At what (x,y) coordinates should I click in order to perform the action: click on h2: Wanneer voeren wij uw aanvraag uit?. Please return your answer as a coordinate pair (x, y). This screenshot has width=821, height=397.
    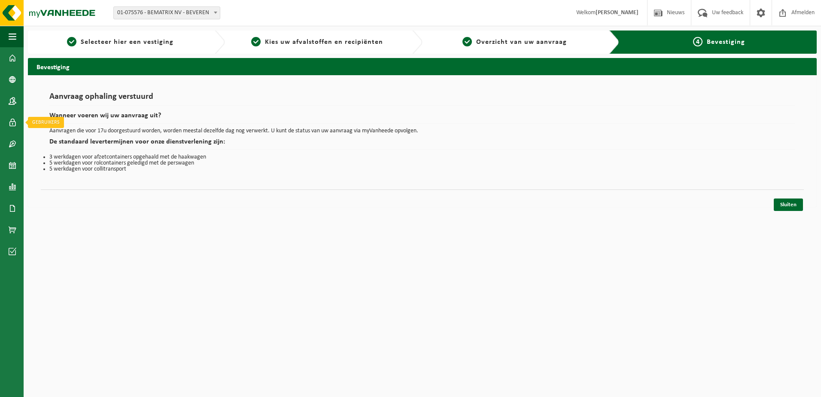
    Looking at the image, I should click on (422, 118).